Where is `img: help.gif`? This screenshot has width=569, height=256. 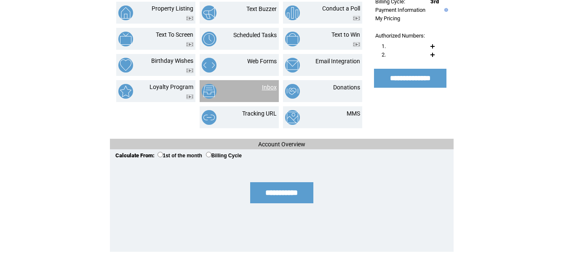
img: help.gif is located at coordinates (445, 10).